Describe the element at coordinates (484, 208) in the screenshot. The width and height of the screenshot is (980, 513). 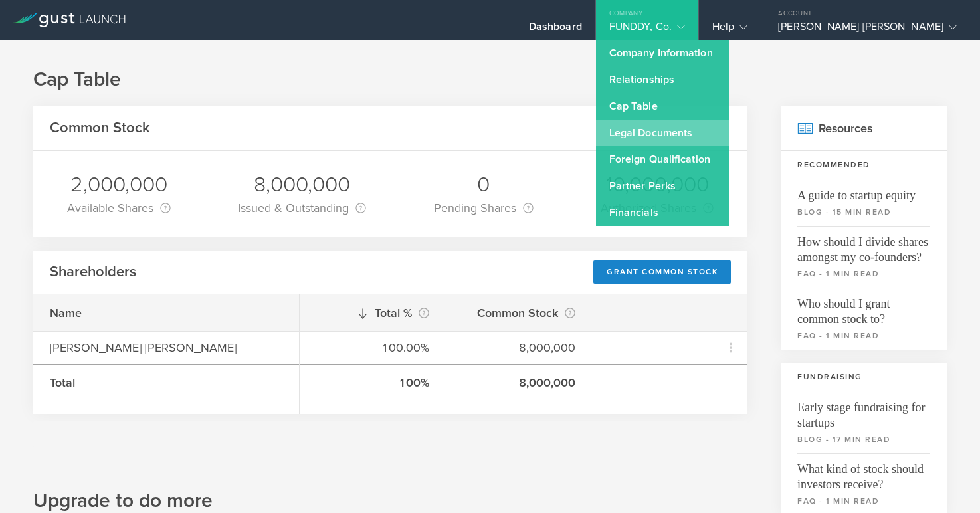
I see `div: Pending Shares` at that location.